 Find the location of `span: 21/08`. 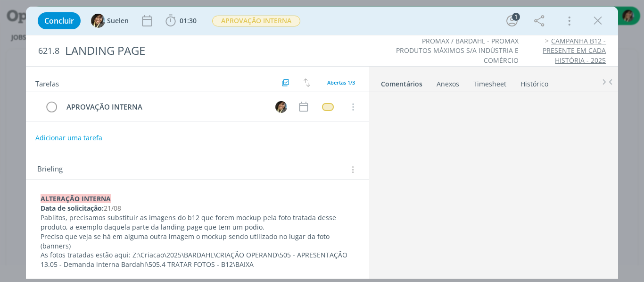

span: 21/08 is located at coordinates (112, 208).